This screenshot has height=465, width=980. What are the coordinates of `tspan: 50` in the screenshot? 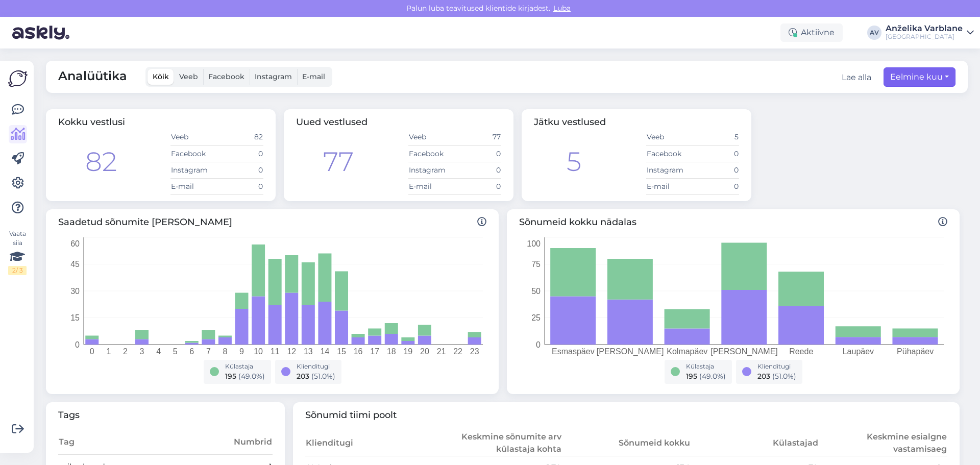 It's located at (536, 290).